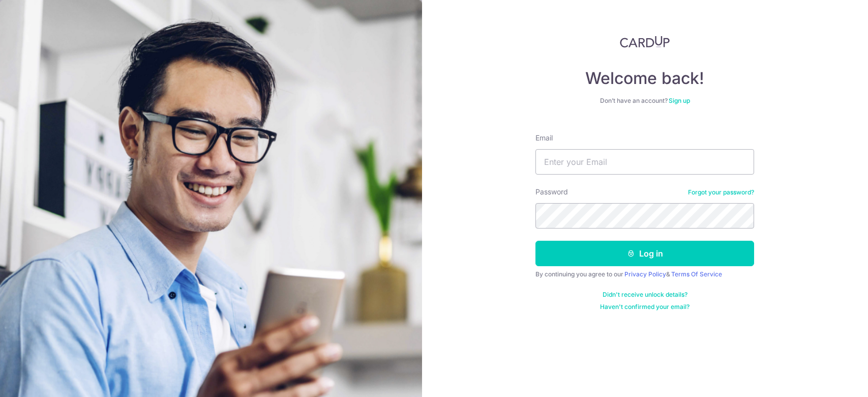  What do you see at coordinates (645, 78) in the screenshot?
I see `h4: Welcome back!` at bounding box center [645, 78].